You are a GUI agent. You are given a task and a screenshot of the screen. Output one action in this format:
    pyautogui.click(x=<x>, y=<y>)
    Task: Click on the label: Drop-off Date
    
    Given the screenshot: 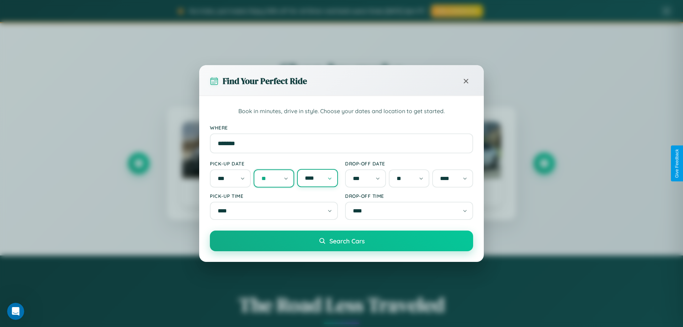 What is the action you would take?
    pyautogui.click(x=409, y=163)
    